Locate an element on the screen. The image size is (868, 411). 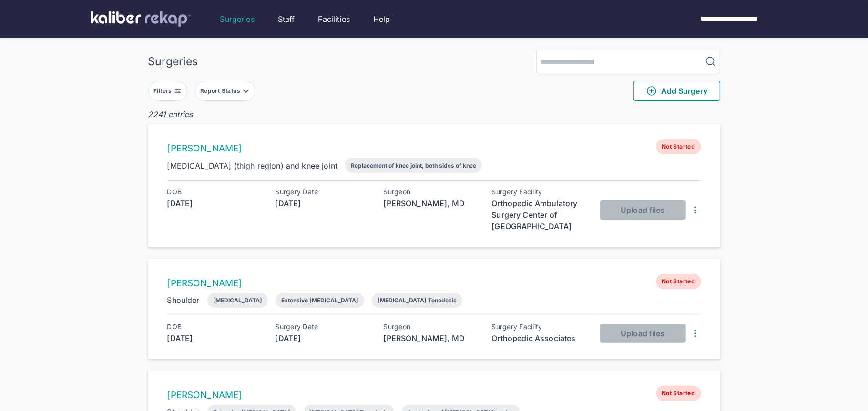
div: Orthopedic Associates is located at coordinates (540, 338).